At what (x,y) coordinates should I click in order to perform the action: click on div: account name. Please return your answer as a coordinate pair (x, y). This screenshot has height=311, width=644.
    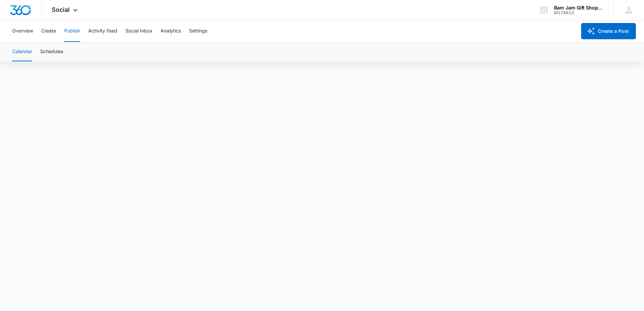
    Looking at the image, I should click on (578, 8).